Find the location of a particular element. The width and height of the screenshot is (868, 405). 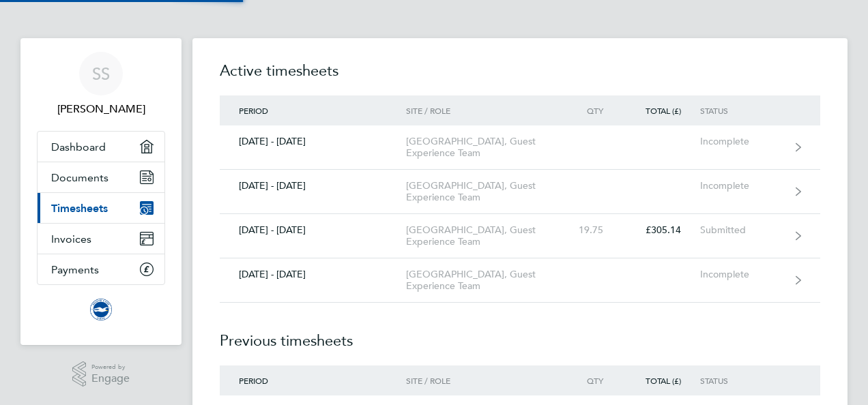

h2: Active timesheets is located at coordinates (520, 78).